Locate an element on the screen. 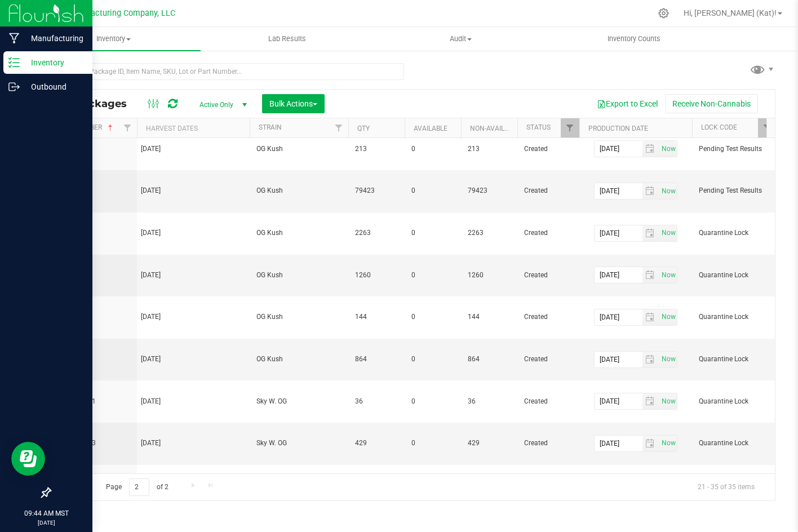  p: Inventory is located at coordinates (54, 62).